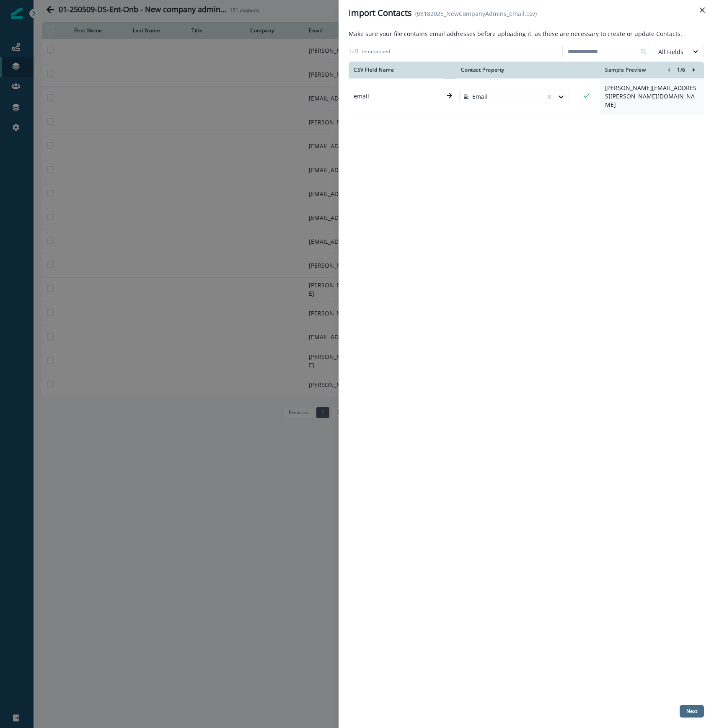  Describe the element at coordinates (672, 52) in the screenshot. I see `div: All Fields` at that location.